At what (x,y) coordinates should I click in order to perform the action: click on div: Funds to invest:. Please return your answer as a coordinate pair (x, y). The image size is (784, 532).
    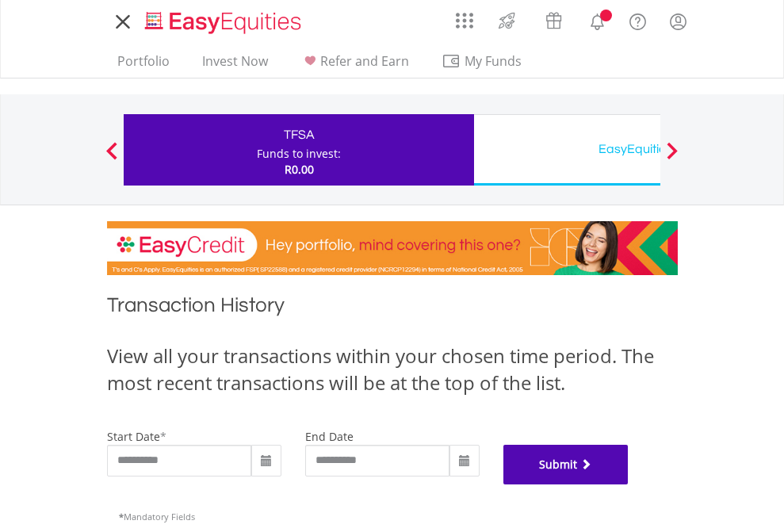
    Looking at the image, I should click on (299, 154).